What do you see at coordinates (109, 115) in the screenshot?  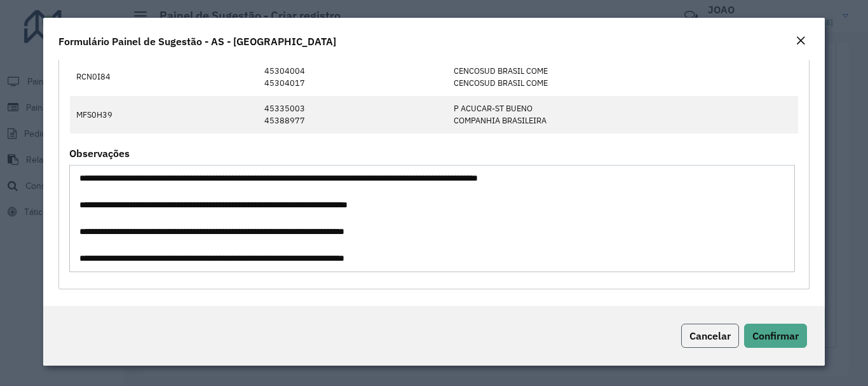 I see `td: MFS0H39` at bounding box center [109, 115].